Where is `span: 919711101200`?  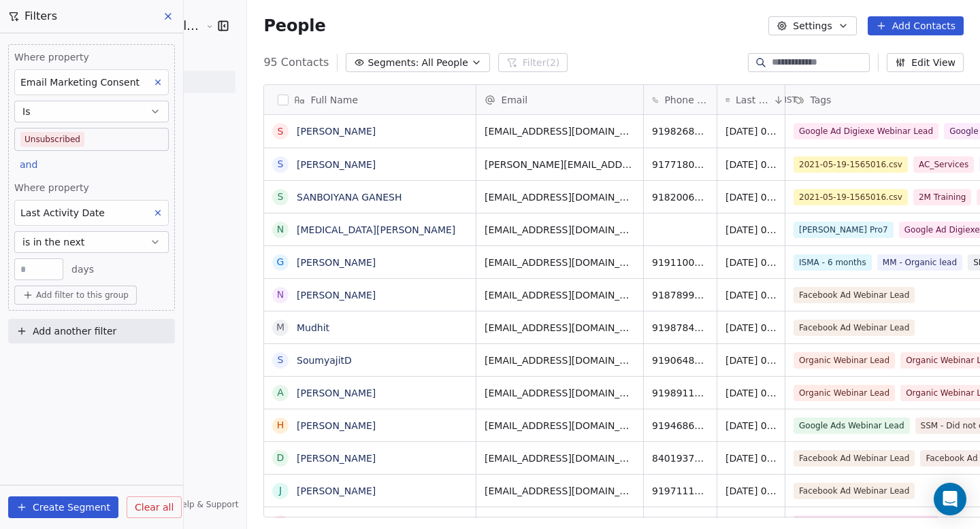 span: 919711101200 is located at coordinates (680, 491).